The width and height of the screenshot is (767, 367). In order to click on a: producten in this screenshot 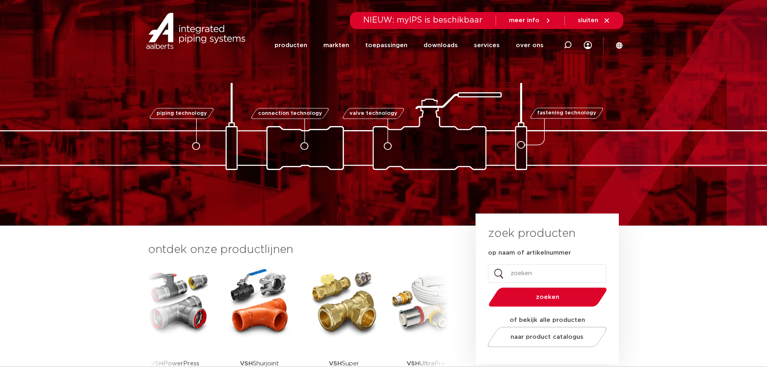, I will do `click(291, 45)`.